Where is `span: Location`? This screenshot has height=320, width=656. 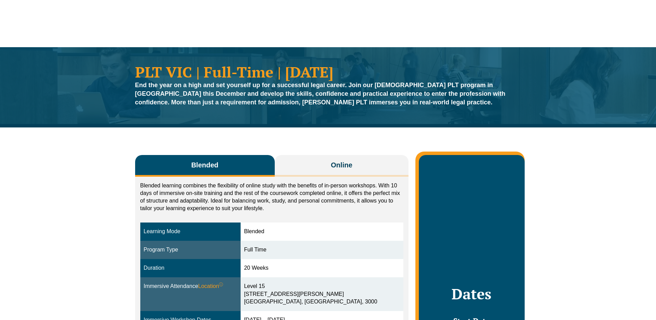 span: Location is located at coordinates (211, 286).